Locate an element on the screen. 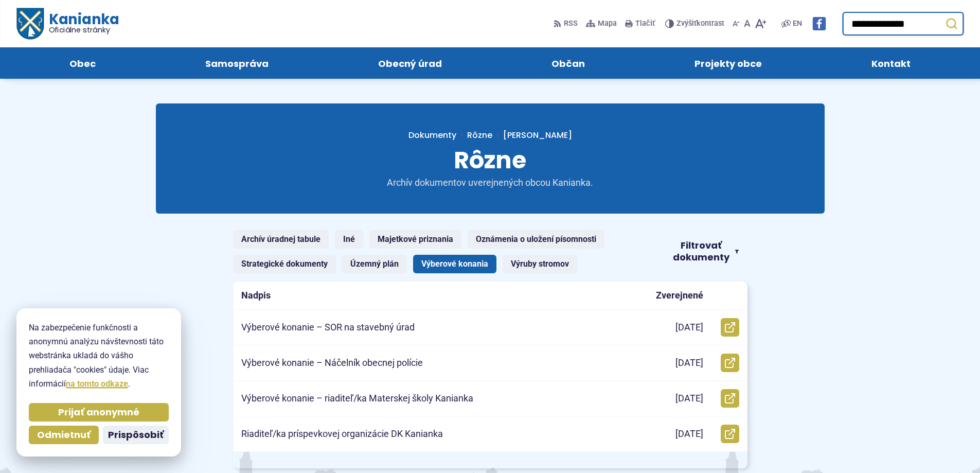 This screenshot has width=980, height=473. p: Zverejnené is located at coordinates (679, 295).